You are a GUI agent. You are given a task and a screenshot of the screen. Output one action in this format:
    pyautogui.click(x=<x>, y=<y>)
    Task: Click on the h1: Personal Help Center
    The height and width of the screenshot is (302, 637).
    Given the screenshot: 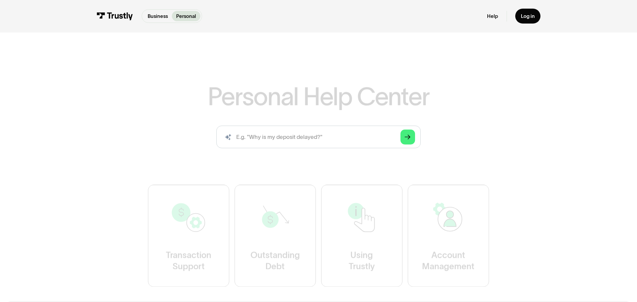 What is the action you would take?
    pyautogui.click(x=319, y=97)
    